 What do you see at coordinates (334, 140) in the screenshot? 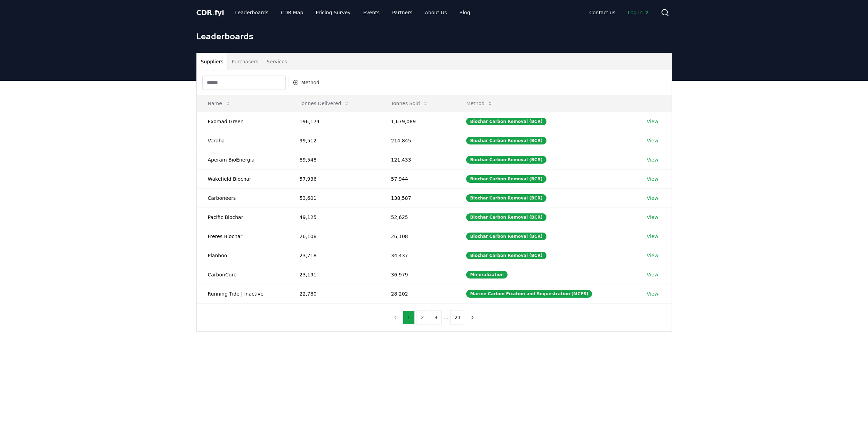
I see `td: 99,512` at bounding box center [334, 140].